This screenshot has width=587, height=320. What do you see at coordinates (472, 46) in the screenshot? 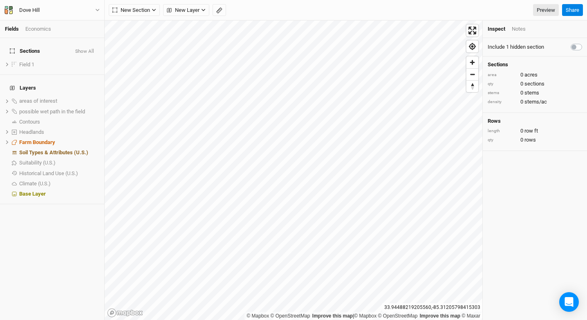
I see `span: Find my location` at bounding box center [472, 46].